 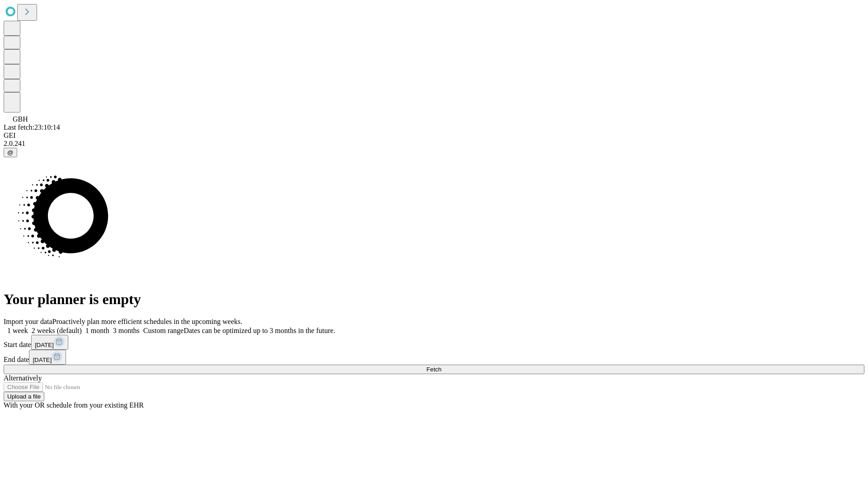 I want to click on span: 2 weeks (default), so click(x=57, y=330).